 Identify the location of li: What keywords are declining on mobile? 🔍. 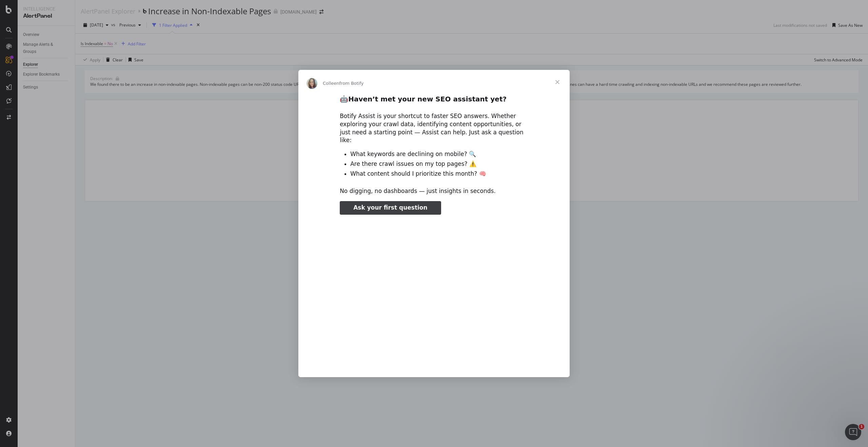
(439, 154).